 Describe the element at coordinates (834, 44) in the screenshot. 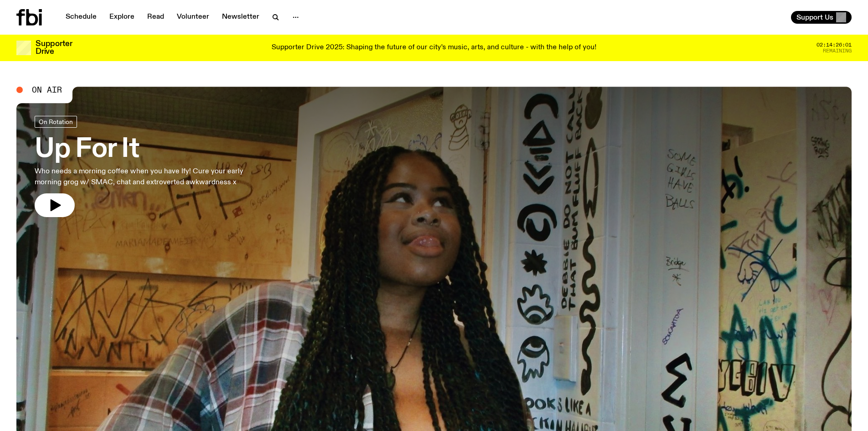

I see `span: 02:14:26:01` at that location.